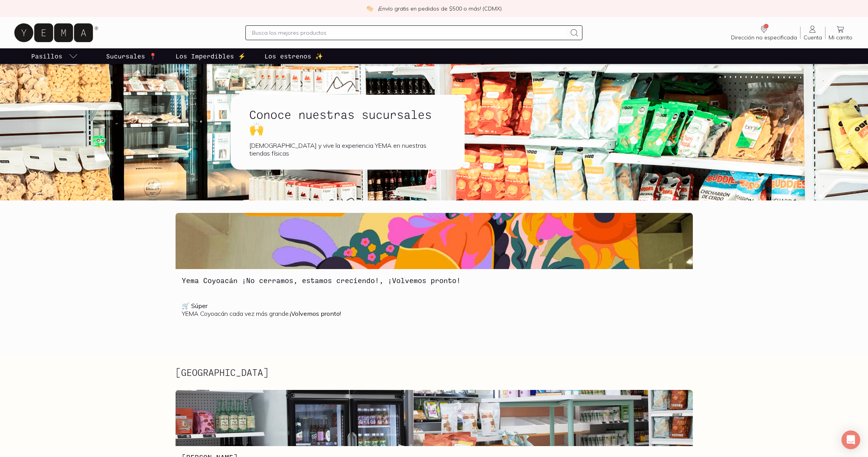 This screenshot has height=457, width=868. What do you see at coordinates (131, 56) in the screenshot?
I see `a: Sucursales 📍` at bounding box center [131, 56].